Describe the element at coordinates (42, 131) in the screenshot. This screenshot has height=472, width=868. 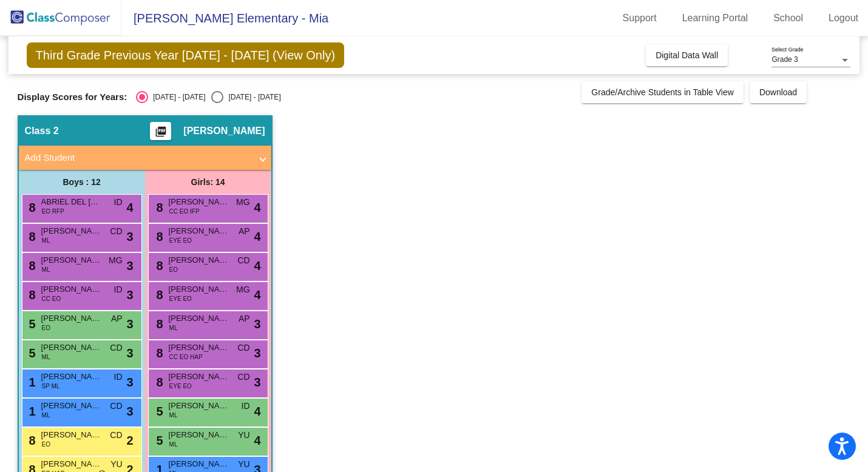
I see `span: Class 2` at that location.